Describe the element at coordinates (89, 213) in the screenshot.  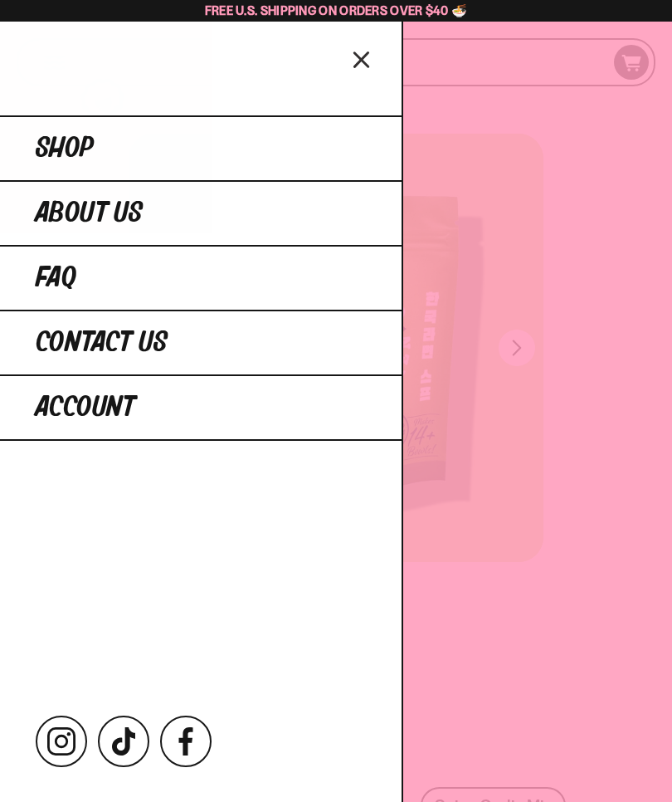
I see `span: About Us` at that location.